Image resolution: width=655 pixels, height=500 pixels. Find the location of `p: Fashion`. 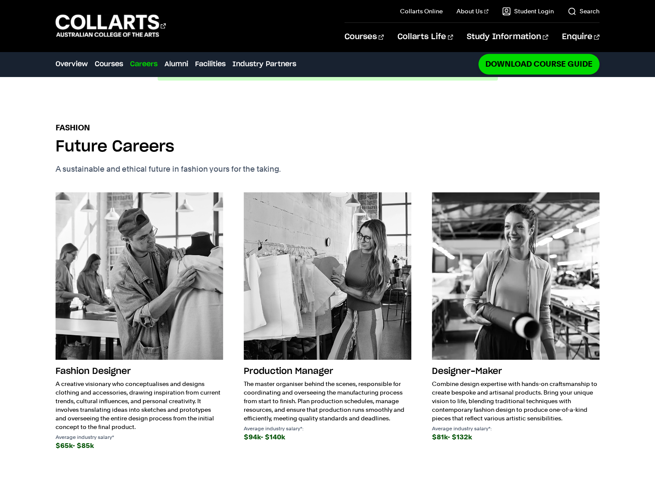

p: Fashion is located at coordinates (73, 128).